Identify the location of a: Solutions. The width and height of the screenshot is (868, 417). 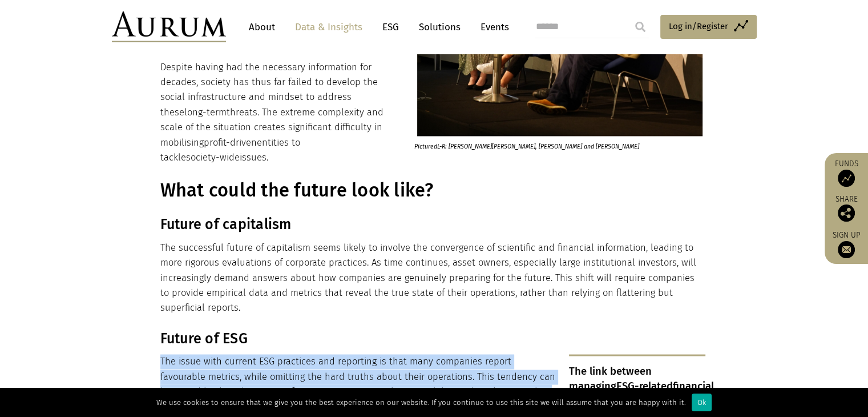
(440, 27).